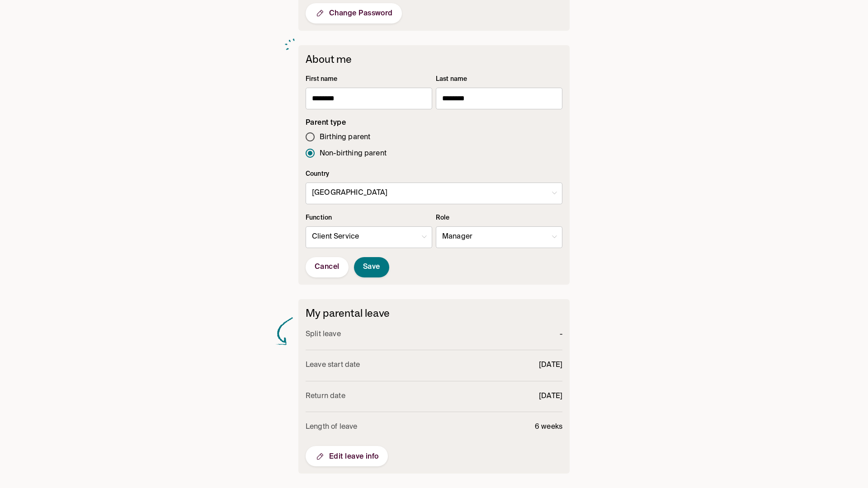 Image resolution: width=868 pixels, height=488 pixels. Describe the element at coordinates (332, 365) in the screenshot. I see `p: Leave start date` at that location.